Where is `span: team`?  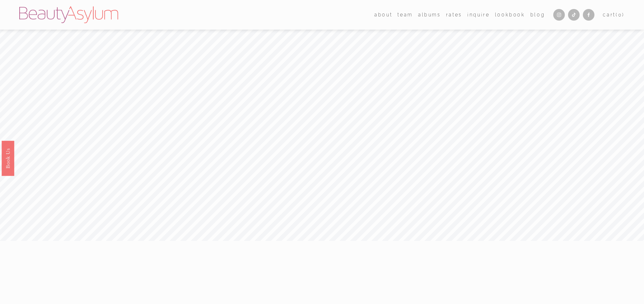 span: team is located at coordinates (405, 15).